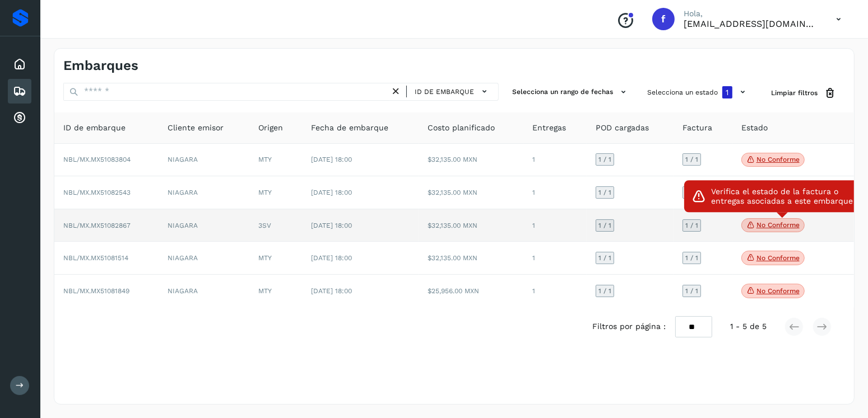  Describe the element at coordinates (20, 91) in the screenshot. I see `div: Embarques` at that location.